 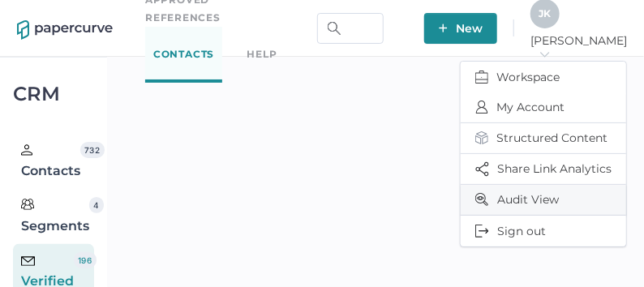 I want to click on button: My Account, so click(x=544, y=108).